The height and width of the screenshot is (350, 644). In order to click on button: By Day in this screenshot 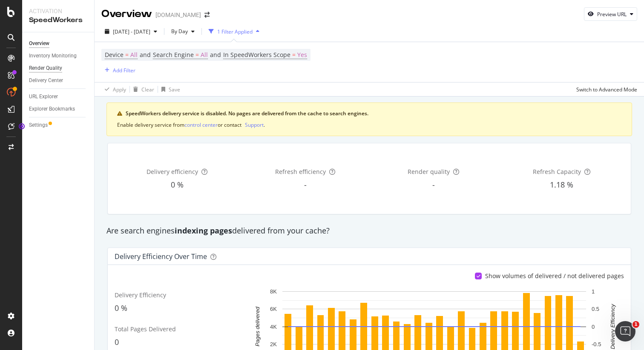, I will do `click(183, 31)`.